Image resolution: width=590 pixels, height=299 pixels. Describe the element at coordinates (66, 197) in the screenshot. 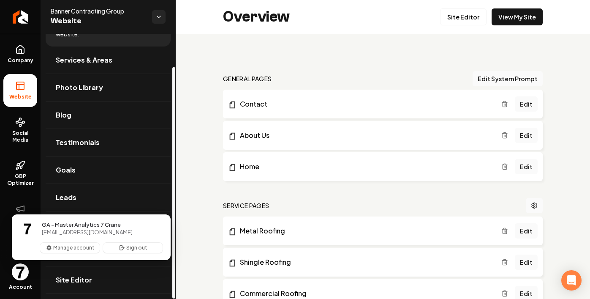

I see `span: Leads` at that location.